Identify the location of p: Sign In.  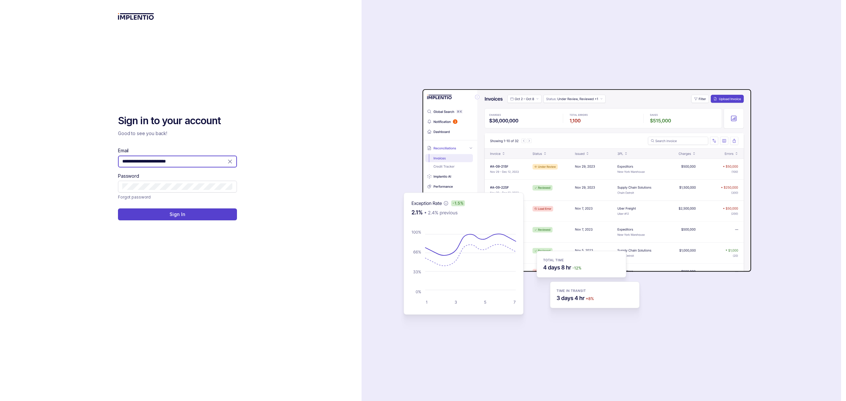
(177, 214).